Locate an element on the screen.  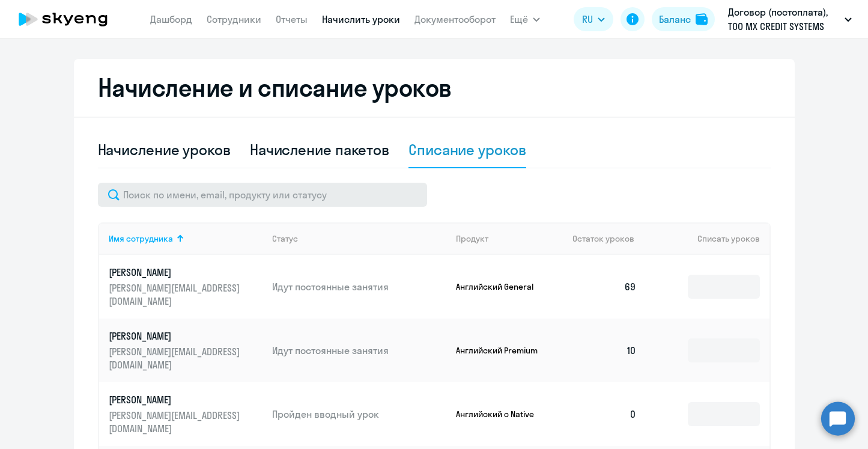
td: 10 is located at coordinates (605, 350).